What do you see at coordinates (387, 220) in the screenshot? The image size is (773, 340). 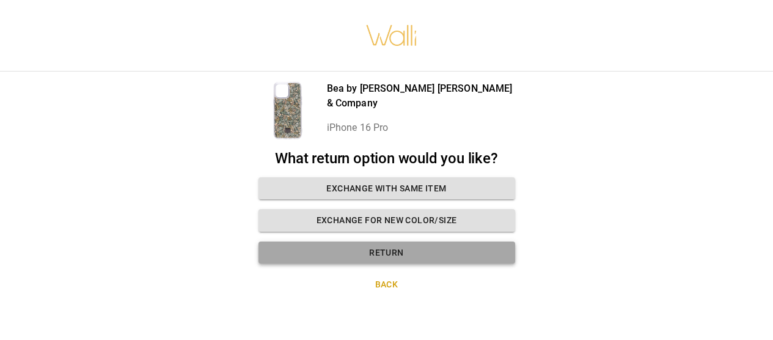 I see `button: Exchange for new color/size` at bounding box center [387, 220].